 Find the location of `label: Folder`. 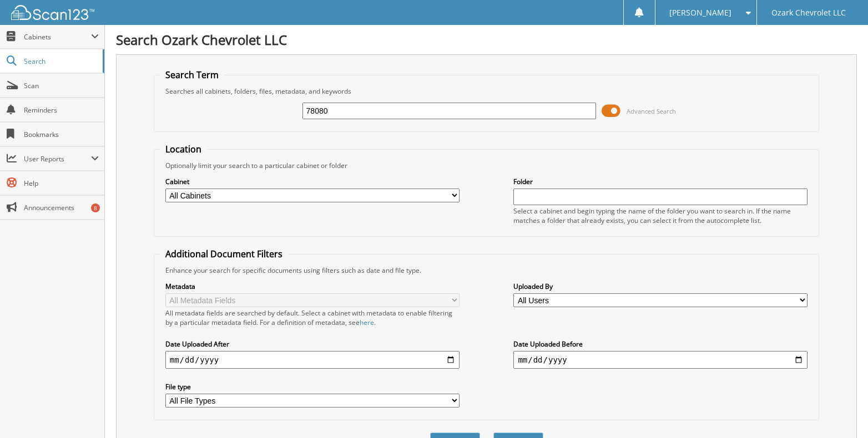

label: Folder is located at coordinates (660, 181).